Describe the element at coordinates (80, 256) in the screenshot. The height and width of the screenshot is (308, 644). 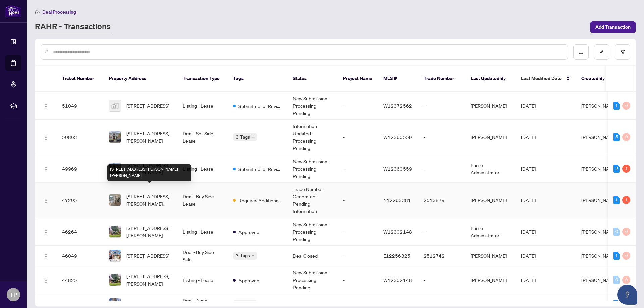
I see `td: 46049` at that location.